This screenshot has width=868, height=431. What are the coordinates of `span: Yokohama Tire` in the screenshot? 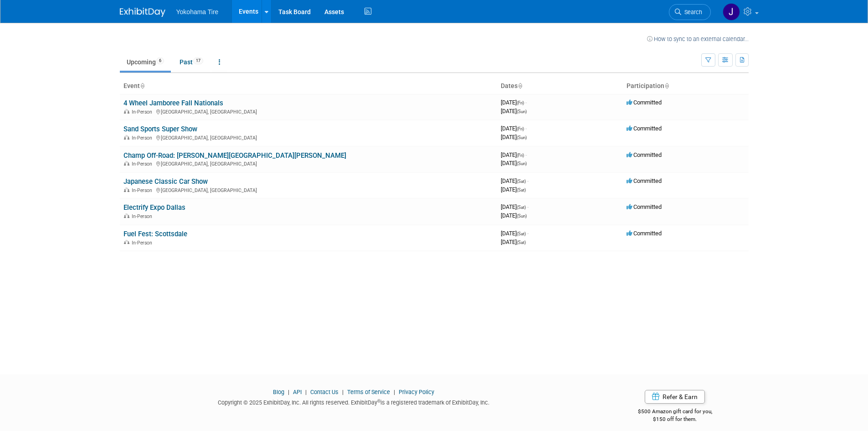 It's located at (197, 12).